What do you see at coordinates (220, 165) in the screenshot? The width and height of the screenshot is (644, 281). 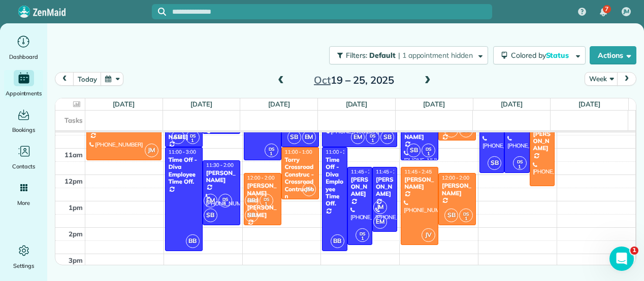 I see `span: 11:30 - 2:00` at bounding box center [220, 165].